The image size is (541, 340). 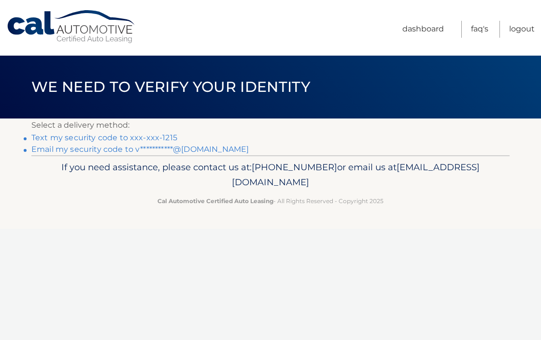 What do you see at coordinates (171, 87) in the screenshot?
I see `span: We need to verify your identity` at bounding box center [171, 87].